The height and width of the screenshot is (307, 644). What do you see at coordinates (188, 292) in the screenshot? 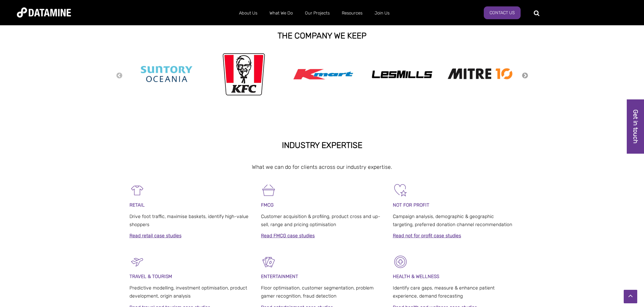
I see `span: Predictive modelling, investment optimisation, product development, origin analysis` at bounding box center [188, 292].